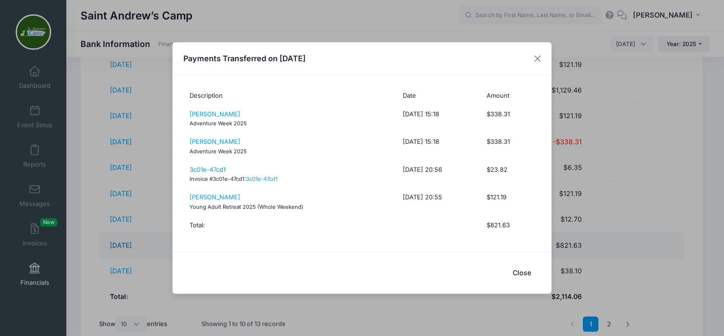 The image size is (724, 336). Describe the element at coordinates (511, 174) in the screenshot. I see `td: $23.82` at that location.